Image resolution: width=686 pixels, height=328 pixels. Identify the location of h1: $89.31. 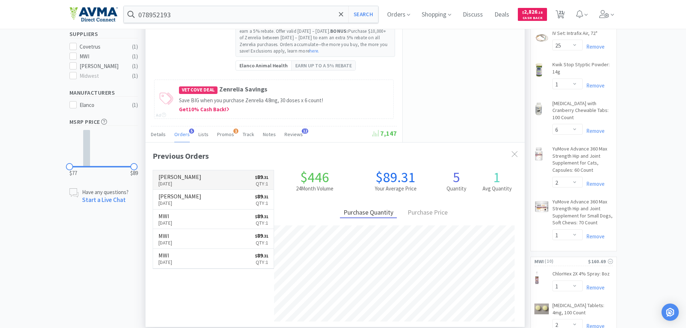
(395, 177).